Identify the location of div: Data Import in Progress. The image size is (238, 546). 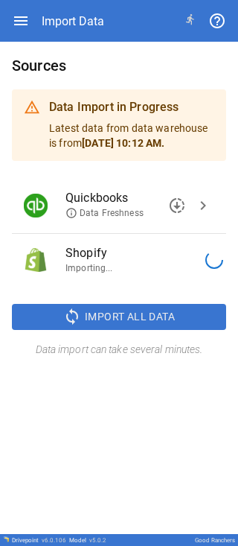
(132, 107).